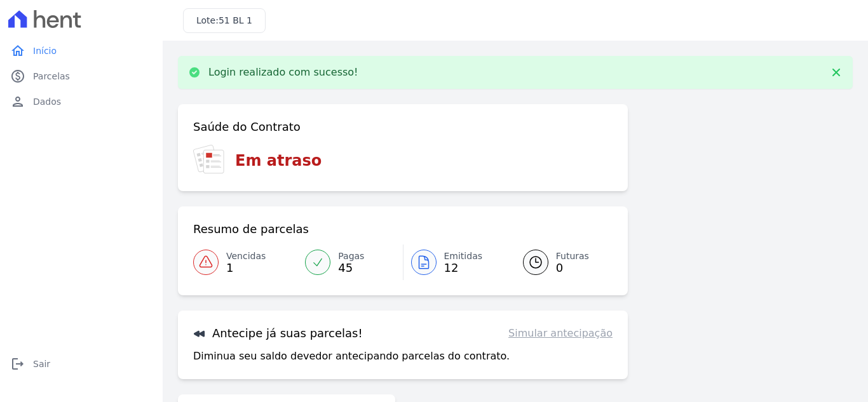 The image size is (868, 402). Describe the element at coordinates (47, 102) in the screenshot. I see `span: Dados` at that location.